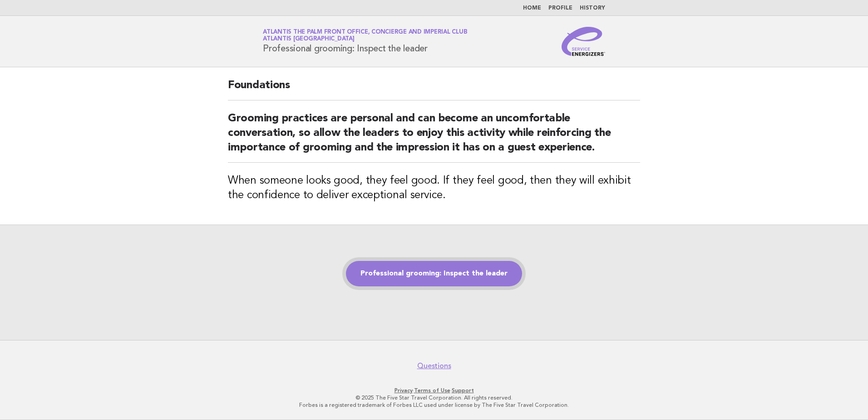 The image size is (868, 420). What do you see at coordinates (434, 188) in the screenshot?
I see `h3: When someone looks good, they feel good. If they feel good, then they will exhibit the confidence...` at bounding box center [434, 188].